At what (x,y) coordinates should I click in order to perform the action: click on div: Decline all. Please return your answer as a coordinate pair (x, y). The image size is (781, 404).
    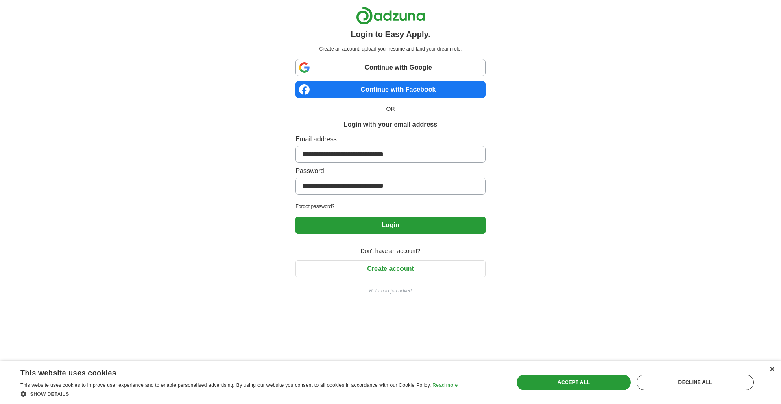
    Looking at the image, I should click on (695, 382).